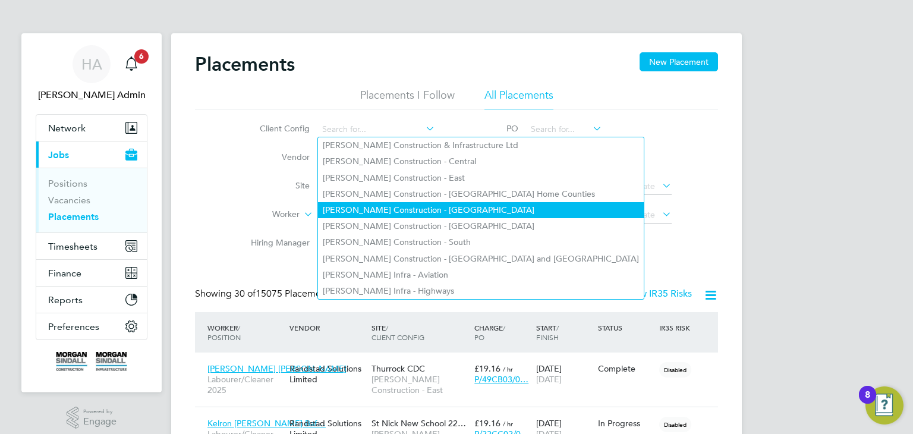 The height and width of the screenshot is (434, 913). What do you see at coordinates (131, 64) in the screenshot?
I see `a: 6` at bounding box center [131, 64].